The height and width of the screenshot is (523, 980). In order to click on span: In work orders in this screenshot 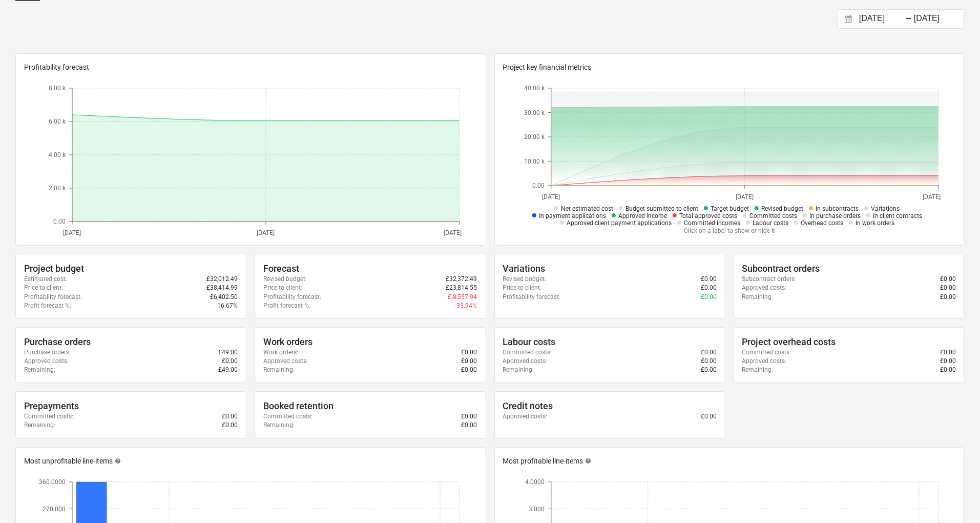, I will do `click(875, 223)`.